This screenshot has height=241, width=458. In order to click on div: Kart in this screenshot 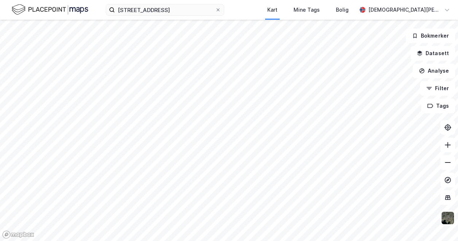, I will do `click(273, 10)`.